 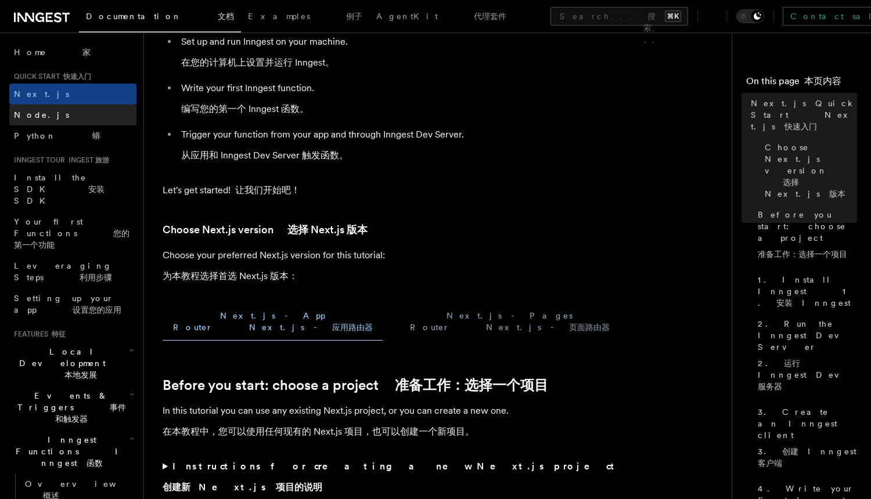 I want to click on span: Inngest tour, so click(x=59, y=160).